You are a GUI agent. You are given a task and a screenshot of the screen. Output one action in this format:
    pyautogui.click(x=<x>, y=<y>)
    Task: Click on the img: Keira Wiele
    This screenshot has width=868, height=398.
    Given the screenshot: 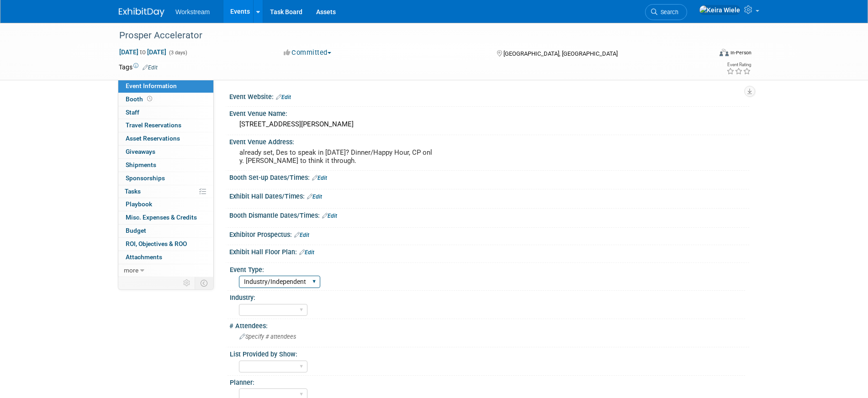 What is the action you would take?
    pyautogui.click(x=720, y=10)
    